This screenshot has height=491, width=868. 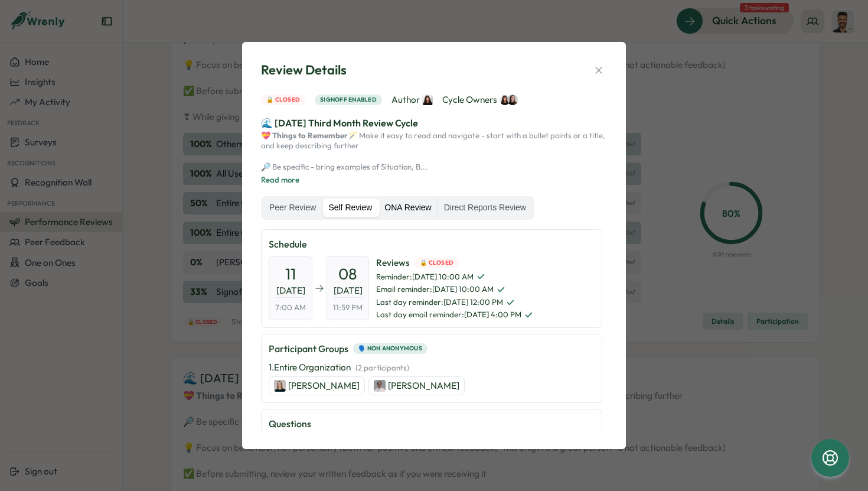 I want to click on p: Schedule, so click(x=432, y=244).